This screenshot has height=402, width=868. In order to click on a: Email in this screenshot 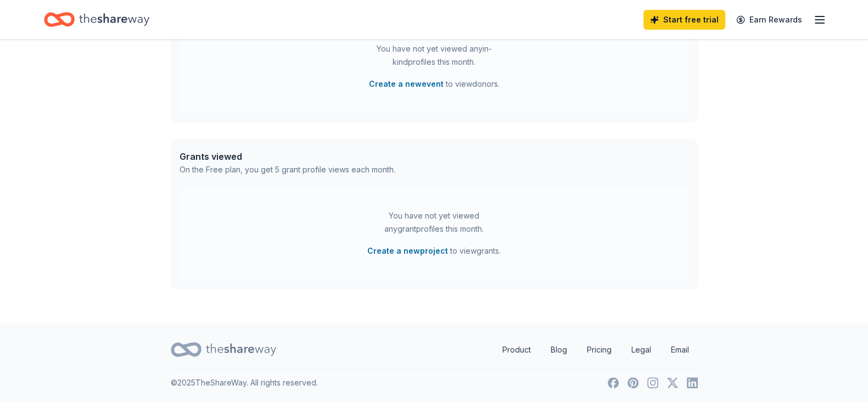, I will do `click(679, 350)`.